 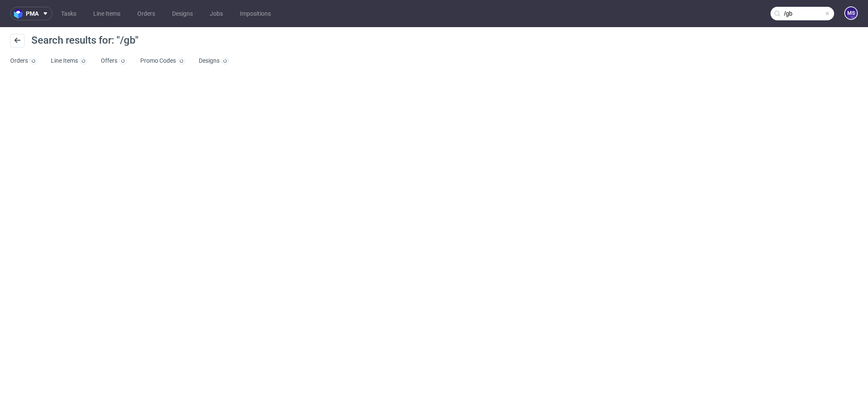 What do you see at coordinates (163, 61) in the screenshot?
I see `a: Promo Codes` at bounding box center [163, 61].